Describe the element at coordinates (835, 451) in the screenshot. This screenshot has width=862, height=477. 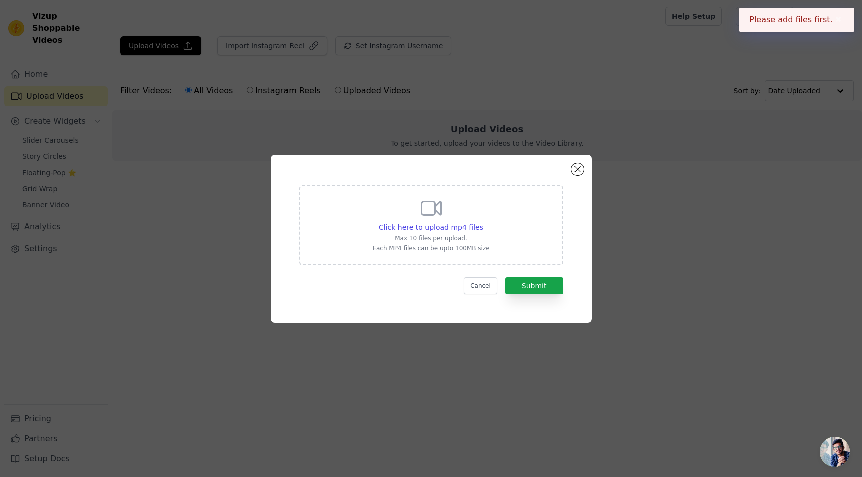
I see `div: Open chat` at that location.